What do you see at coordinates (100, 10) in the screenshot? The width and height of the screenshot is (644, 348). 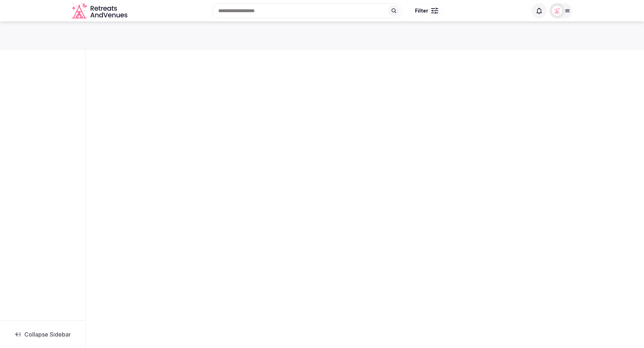 I see `svg: Retreats and Venues company logo` at bounding box center [100, 10].